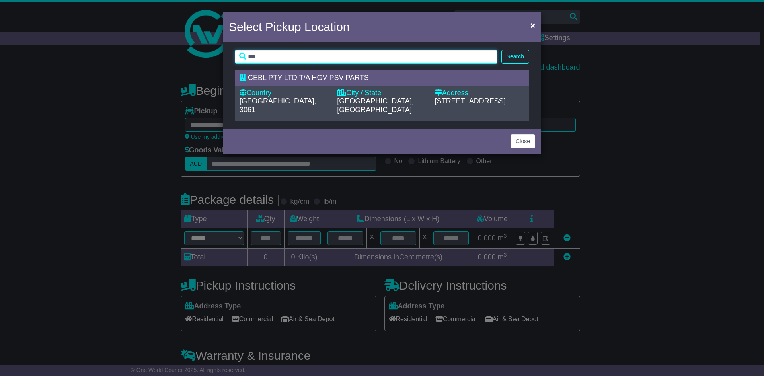 The width and height of the screenshot is (764, 376). I want to click on div: Address, so click(480, 93).